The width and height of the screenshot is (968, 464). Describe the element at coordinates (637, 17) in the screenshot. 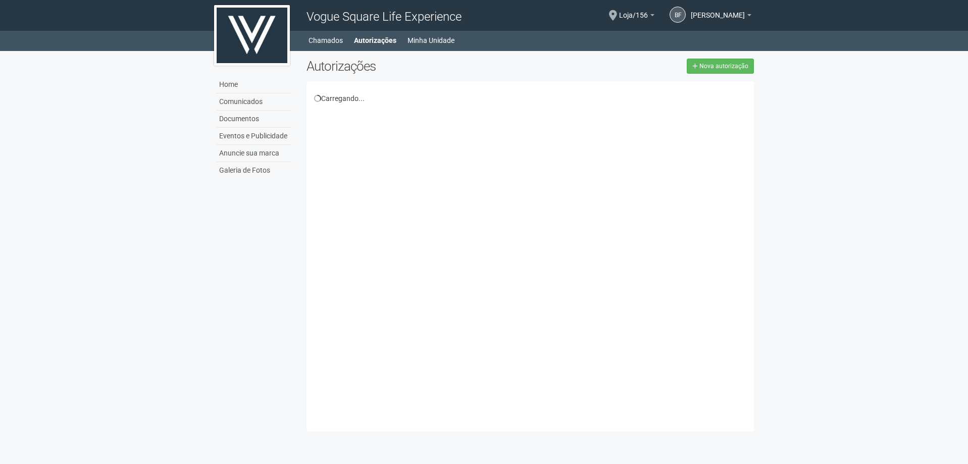

I see `a: Loja/156` at that location.